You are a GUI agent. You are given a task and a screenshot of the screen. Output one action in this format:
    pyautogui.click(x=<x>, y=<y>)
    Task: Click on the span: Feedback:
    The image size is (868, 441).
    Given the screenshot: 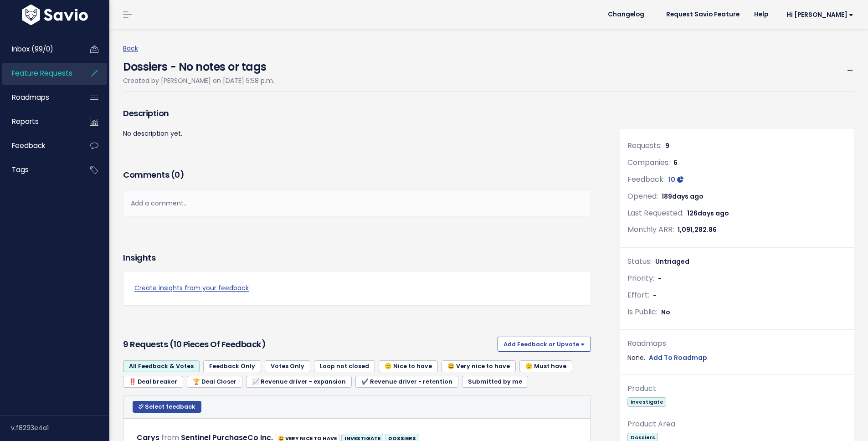 What is the action you would take?
    pyautogui.click(x=646, y=179)
    